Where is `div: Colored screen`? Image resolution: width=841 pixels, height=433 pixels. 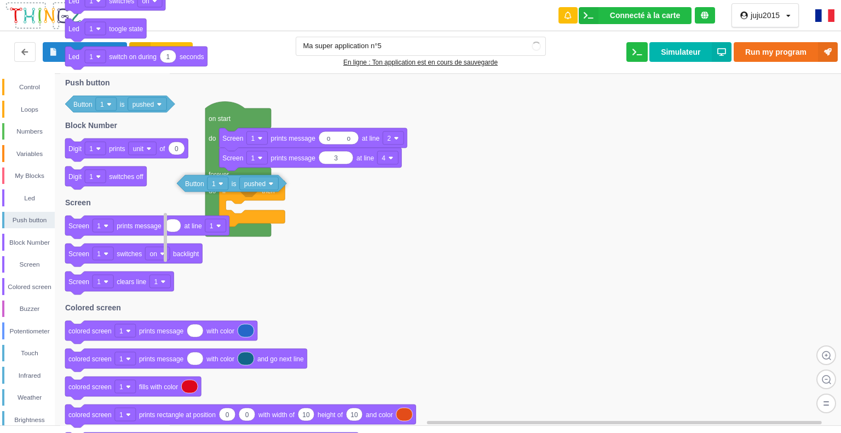
div: Colored screen is located at coordinates (30, 287).